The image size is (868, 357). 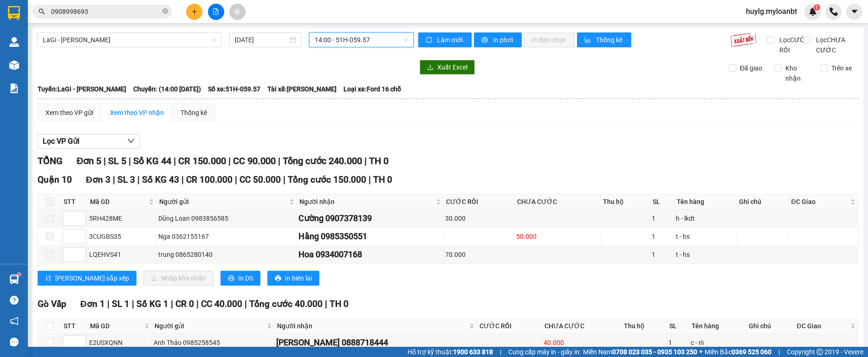 What do you see at coordinates (509, 326) in the screenshot?
I see `th: CƯỚC RỒI` at bounding box center [509, 326].